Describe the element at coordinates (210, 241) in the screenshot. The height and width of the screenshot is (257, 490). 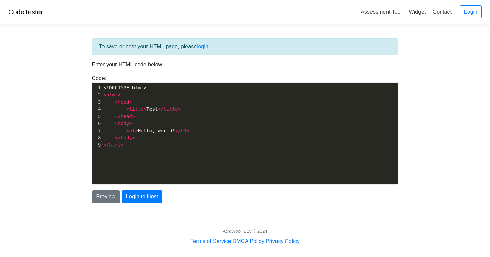
I see `a: Terms of Service` at that location.